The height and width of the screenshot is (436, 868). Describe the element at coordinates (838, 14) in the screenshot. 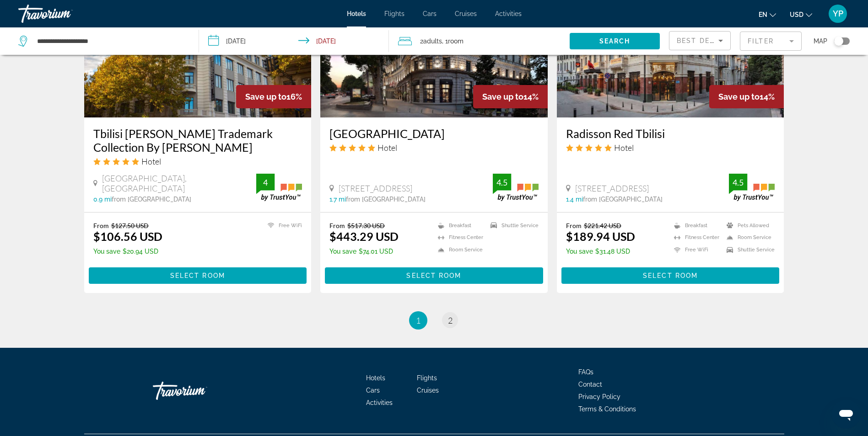

I see `button: User Menu` at that location.